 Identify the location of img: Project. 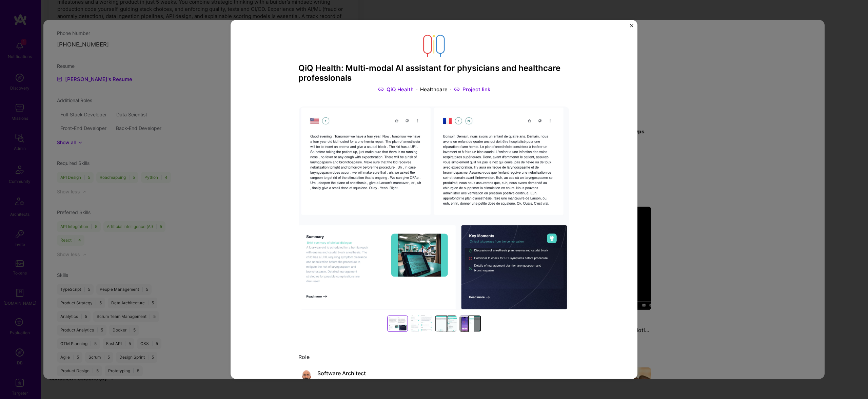
(434, 208).